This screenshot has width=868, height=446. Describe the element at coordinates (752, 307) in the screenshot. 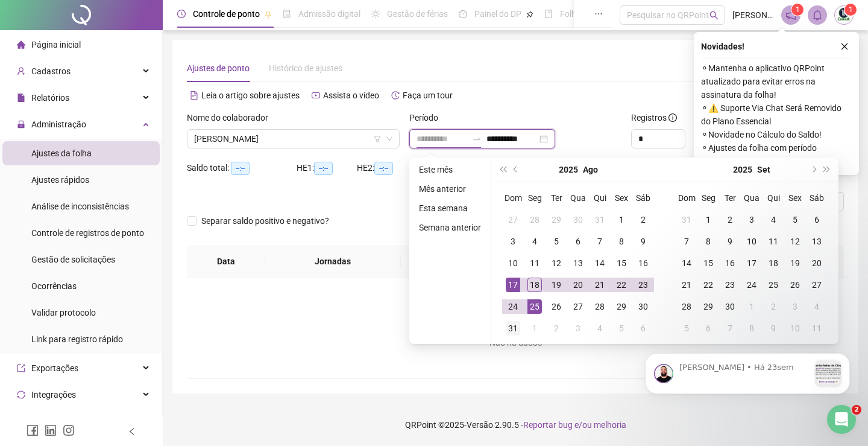

I see `td: 2025-10-01` at that location.